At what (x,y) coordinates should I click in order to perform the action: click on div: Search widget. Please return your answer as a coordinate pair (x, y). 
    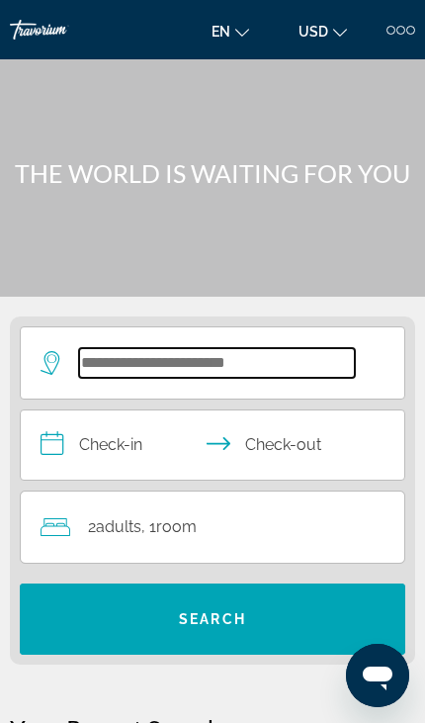
    Looking at the image, I should click on (213, 491).